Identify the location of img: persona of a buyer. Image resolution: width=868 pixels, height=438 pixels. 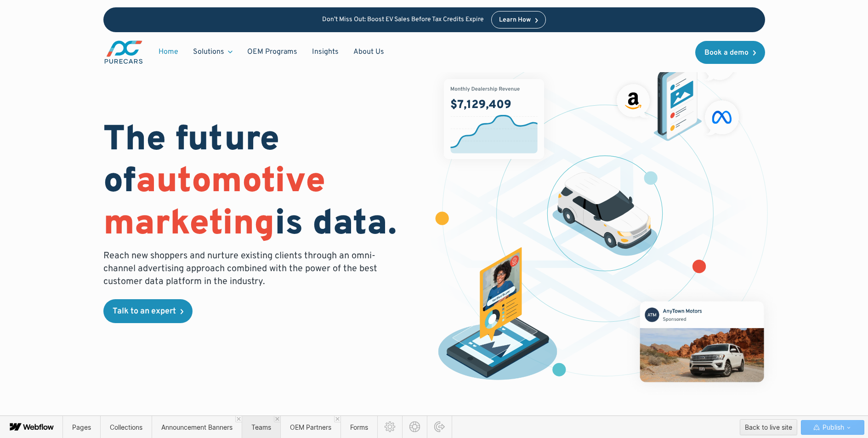
(497, 316).